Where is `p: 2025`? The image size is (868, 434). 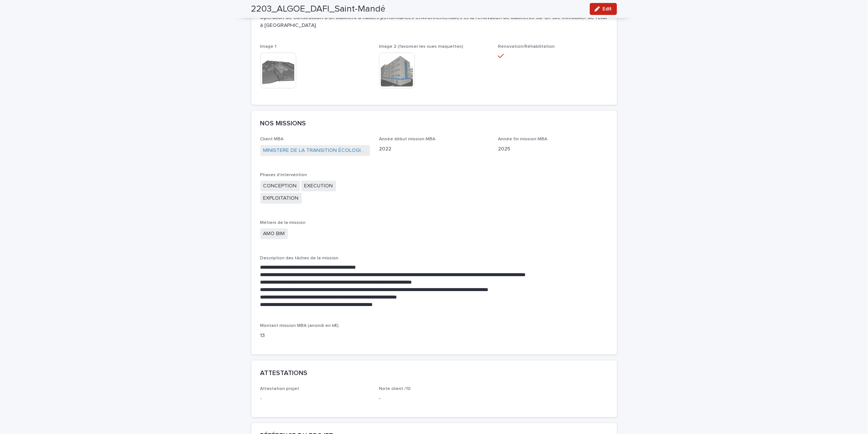
p: 2025 is located at coordinates (553, 149).